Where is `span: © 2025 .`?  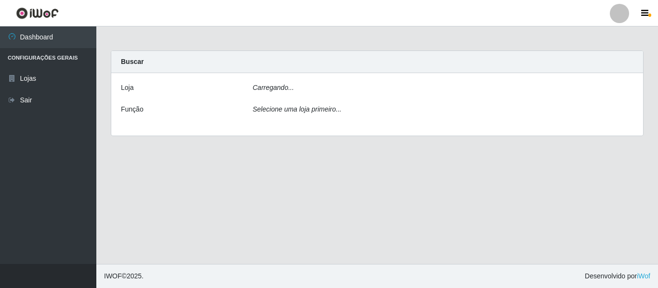
span: © 2025 . is located at coordinates (124, 276).